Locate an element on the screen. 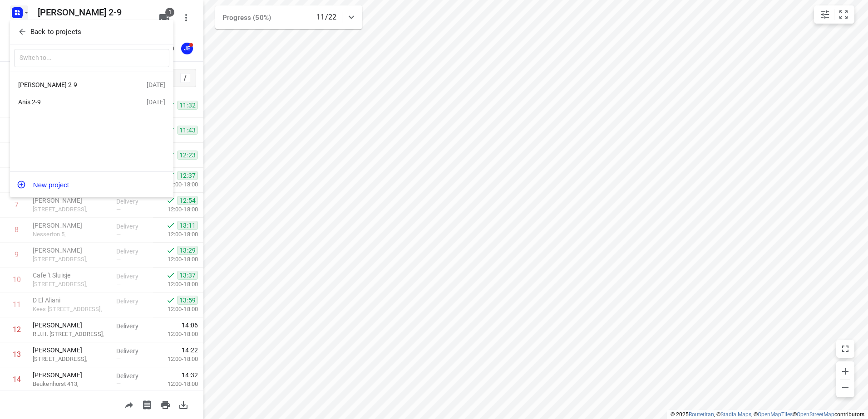 Image resolution: width=868 pixels, height=419 pixels. input: Switch to... is located at coordinates (91, 58).